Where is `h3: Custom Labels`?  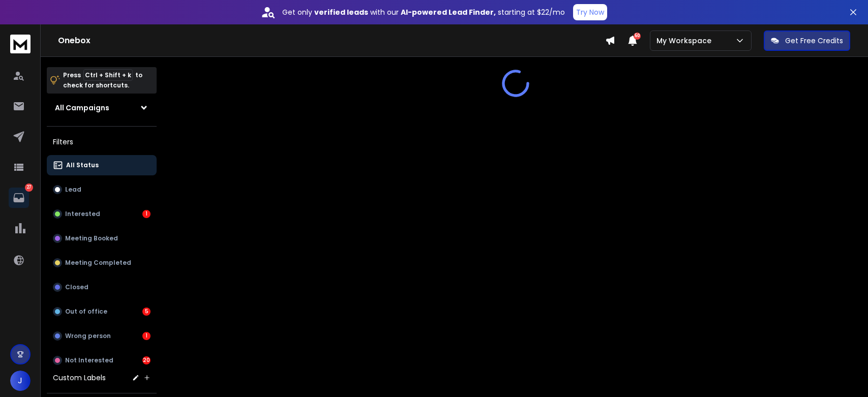
h3: Custom Labels is located at coordinates (80, 378).